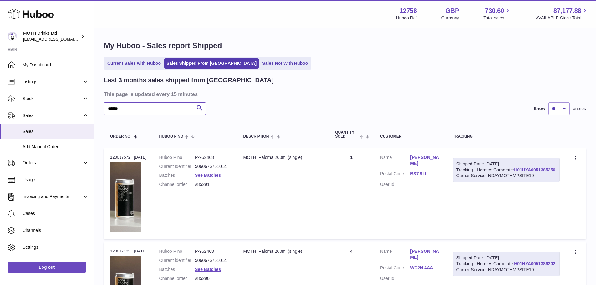 The width and height of the screenshot is (596, 285). I want to click on a: BS7 9LL, so click(425, 174).